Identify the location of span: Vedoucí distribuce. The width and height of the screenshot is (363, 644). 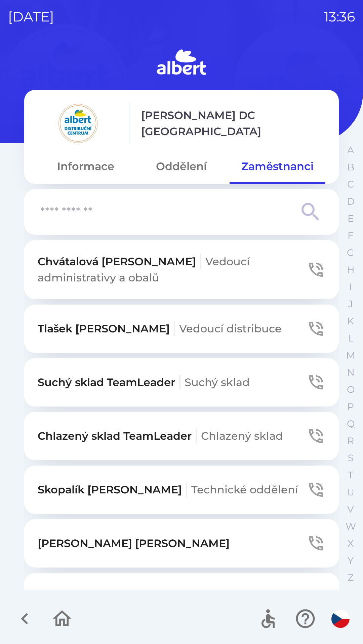
(230, 328).